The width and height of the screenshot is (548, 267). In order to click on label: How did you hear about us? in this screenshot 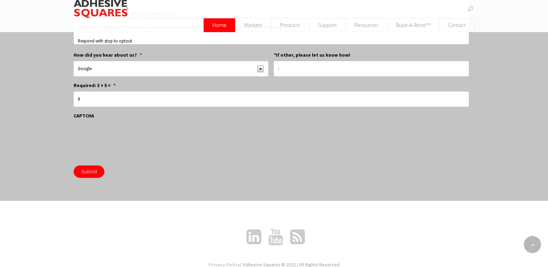, I will do `click(108, 55)`.